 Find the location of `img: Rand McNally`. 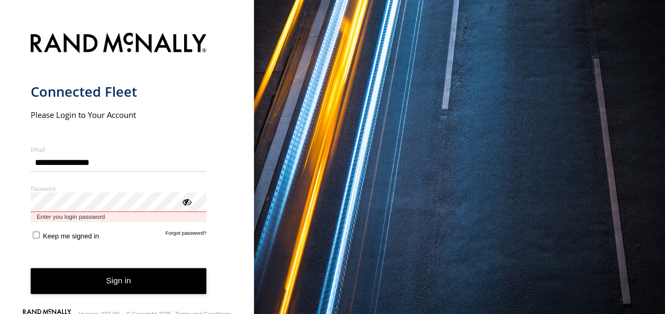

img: Rand McNally is located at coordinates (119, 44).